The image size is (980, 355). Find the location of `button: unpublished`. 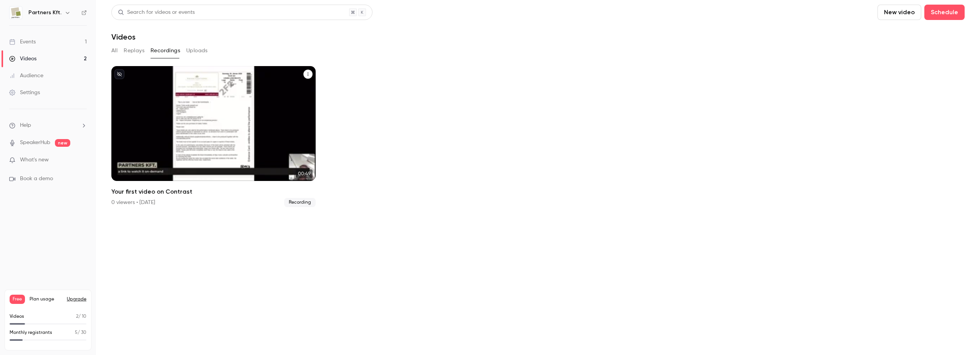

button: unpublished is located at coordinates (120, 74).